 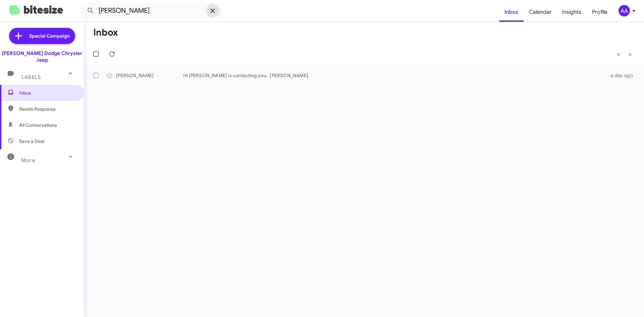 What do you see at coordinates (540, 12) in the screenshot?
I see `span: Calendar` at bounding box center [540, 12].